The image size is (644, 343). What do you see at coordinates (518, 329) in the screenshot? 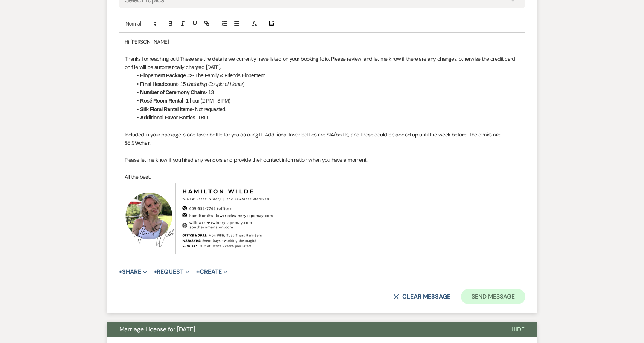
I see `button: Hide` at bounding box center [518, 329].